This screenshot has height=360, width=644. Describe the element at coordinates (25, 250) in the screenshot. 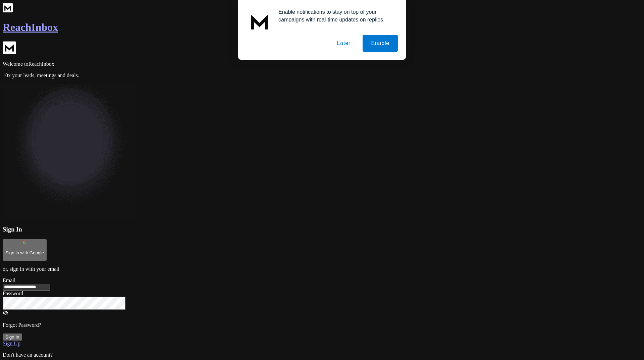

I see `button: Sign in with Google` at that location.